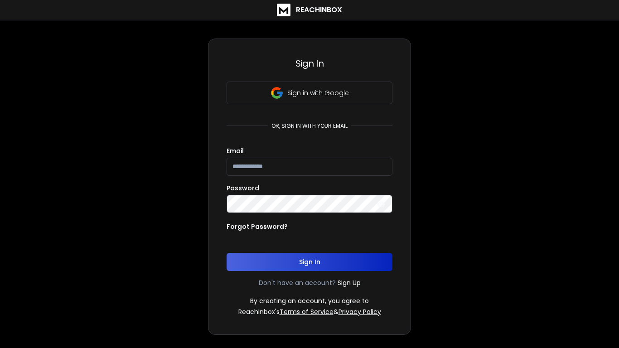  I want to click on span: Privacy Policy, so click(360, 312).